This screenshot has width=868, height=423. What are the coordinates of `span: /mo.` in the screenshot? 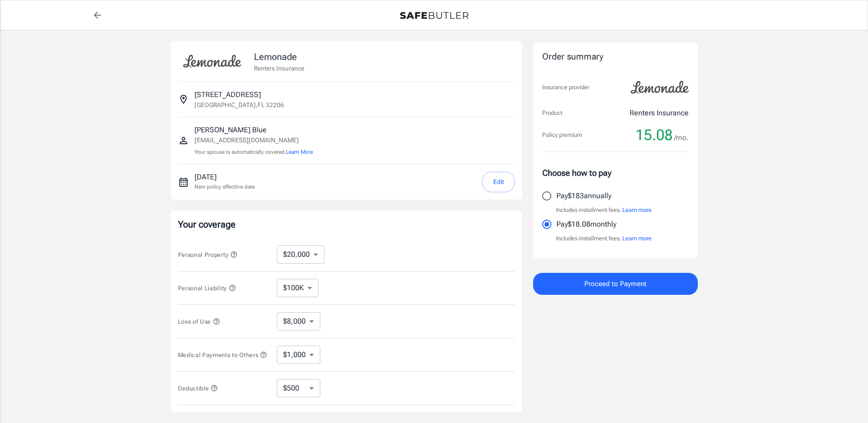 It's located at (682, 137).